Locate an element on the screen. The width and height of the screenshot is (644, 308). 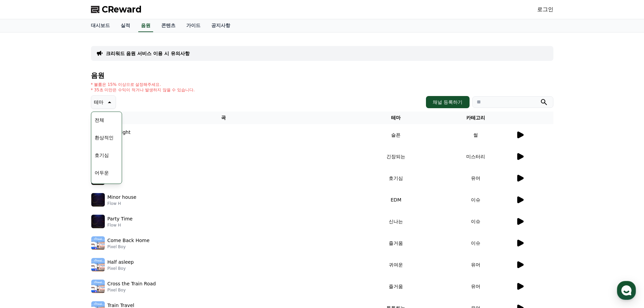
p: Cross the Train Road is located at coordinates (131, 284).